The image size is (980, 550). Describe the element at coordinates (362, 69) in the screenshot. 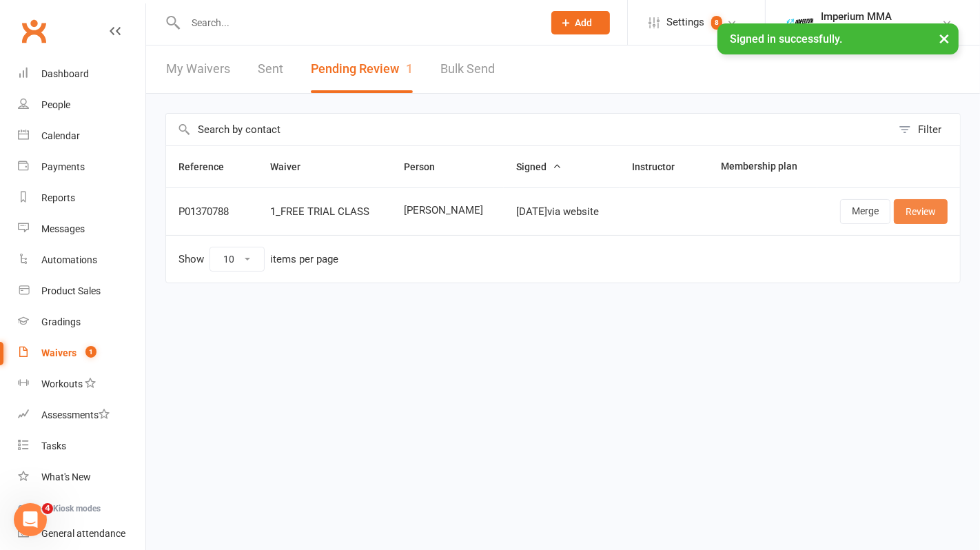

I see `button: Pending Review1` at that location.